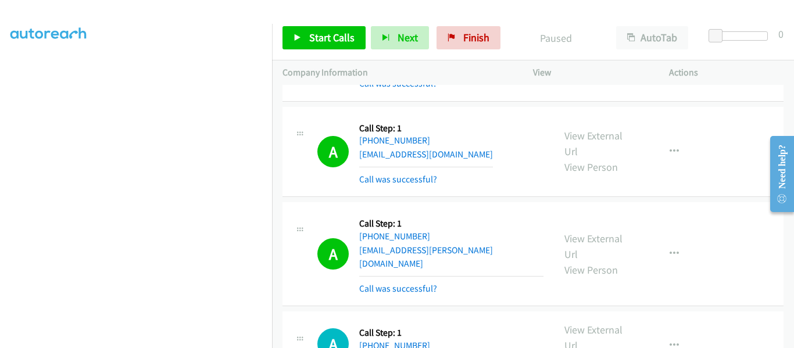  I want to click on div: 0, so click(781, 34).